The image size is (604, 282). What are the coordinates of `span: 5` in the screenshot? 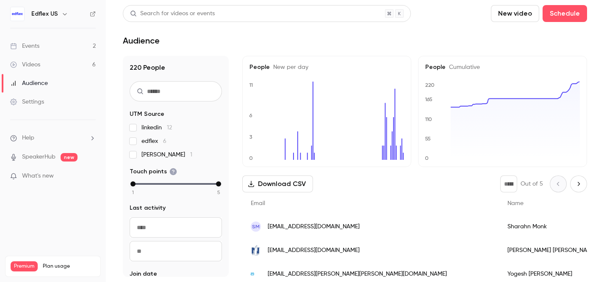 It's located at (219, 193).